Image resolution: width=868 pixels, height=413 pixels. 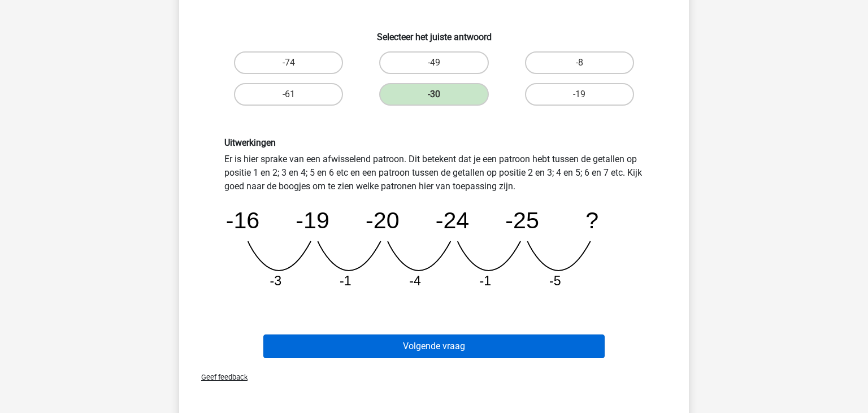 I want to click on label: -49, so click(x=434, y=62).